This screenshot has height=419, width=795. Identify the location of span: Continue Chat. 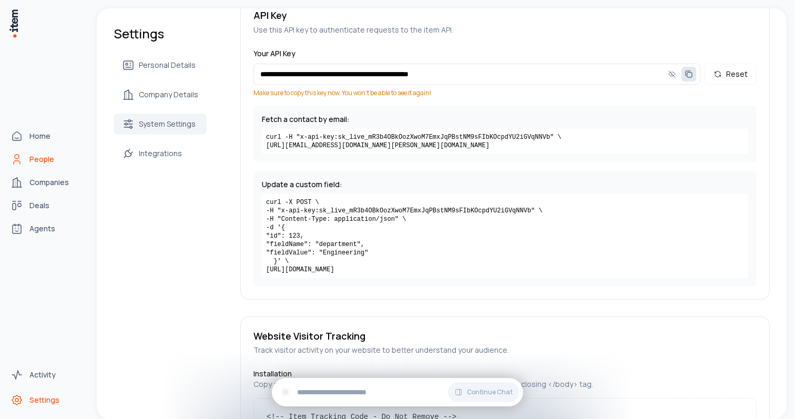
(489, 392).